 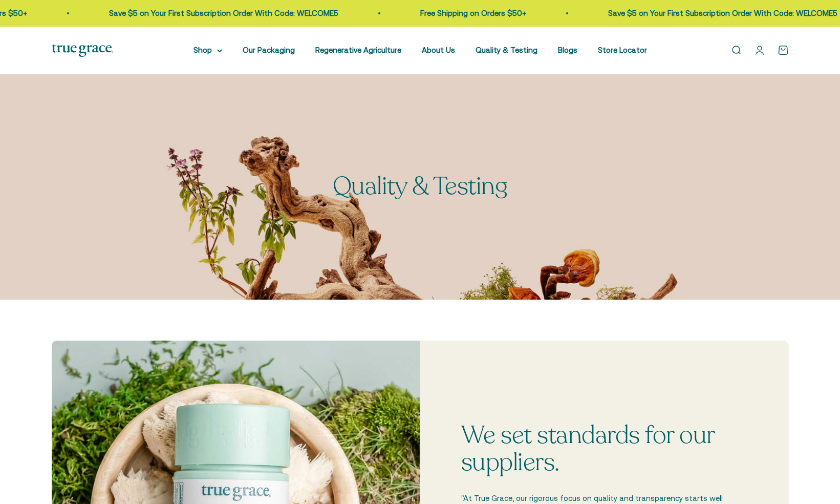 I want to click on a: About Us, so click(x=438, y=50).